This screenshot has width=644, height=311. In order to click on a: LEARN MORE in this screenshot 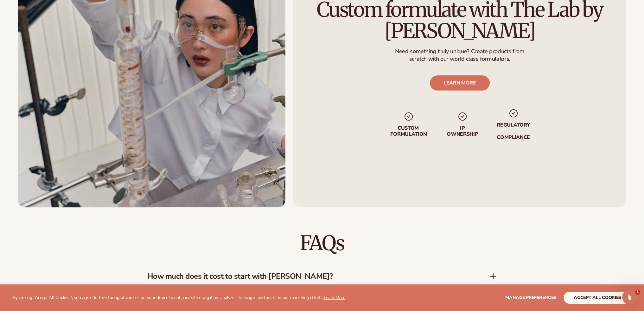, I will do `click(459, 83)`.